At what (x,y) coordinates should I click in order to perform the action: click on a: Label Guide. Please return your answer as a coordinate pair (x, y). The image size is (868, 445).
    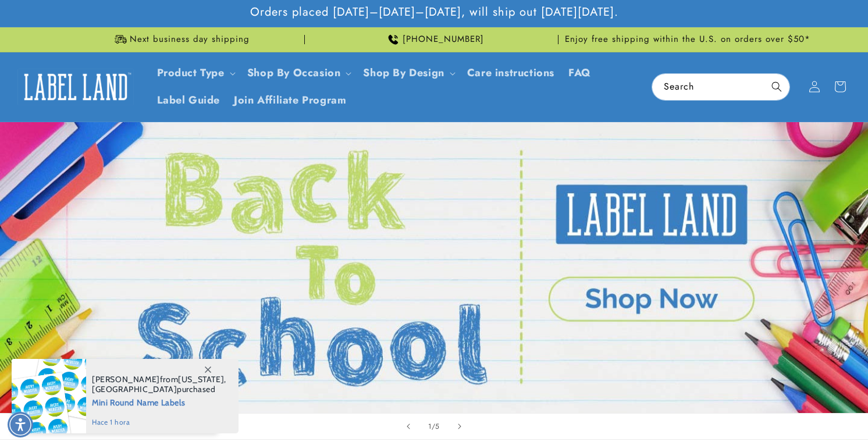
    Looking at the image, I should click on (188, 100).